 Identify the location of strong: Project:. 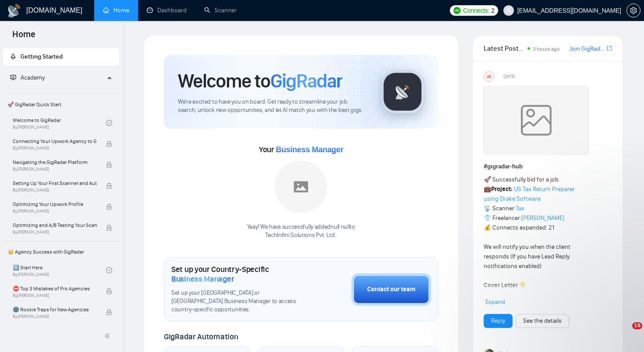
(502, 189).